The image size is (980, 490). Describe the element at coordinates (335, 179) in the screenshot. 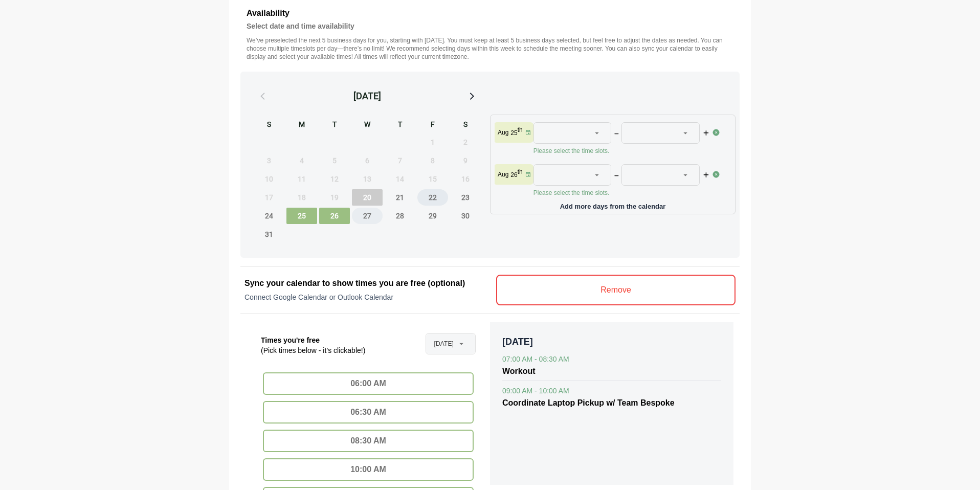

I see `span: Tuesday, August 12, 2025` at that location.